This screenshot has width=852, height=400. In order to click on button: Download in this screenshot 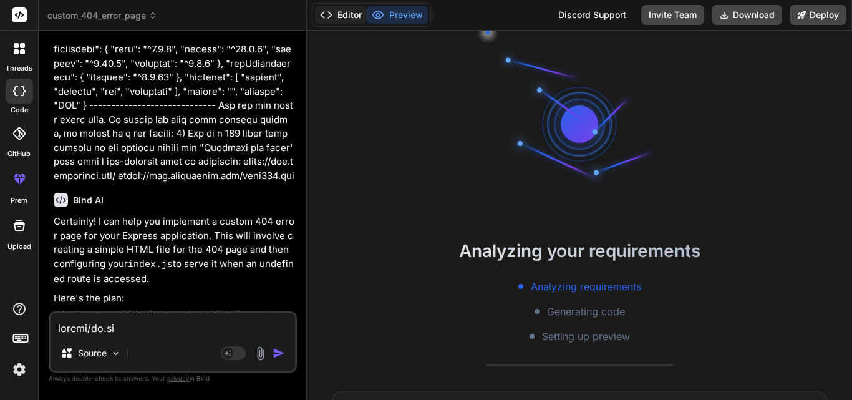, I will do `click(747, 15)`.